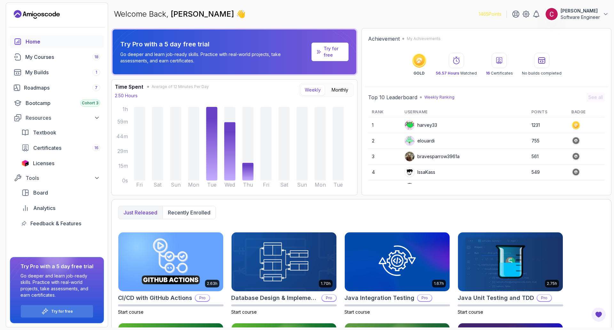 This screenshot has width=614, height=330. Describe the element at coordinates (384, 141) in the screenshot. I see `td: 2` at that location.